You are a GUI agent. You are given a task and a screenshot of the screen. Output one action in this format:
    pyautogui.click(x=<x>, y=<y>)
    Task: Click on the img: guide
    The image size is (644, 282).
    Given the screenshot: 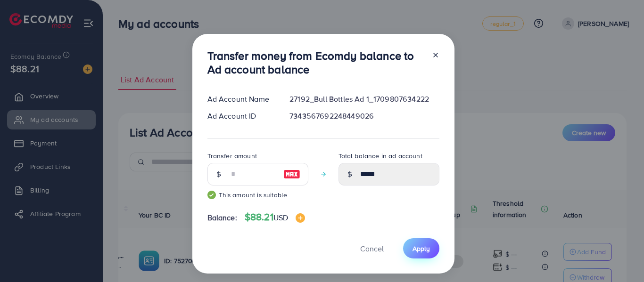 What is the action you would take?
    pyautogui.click(x=212, y=195)
    